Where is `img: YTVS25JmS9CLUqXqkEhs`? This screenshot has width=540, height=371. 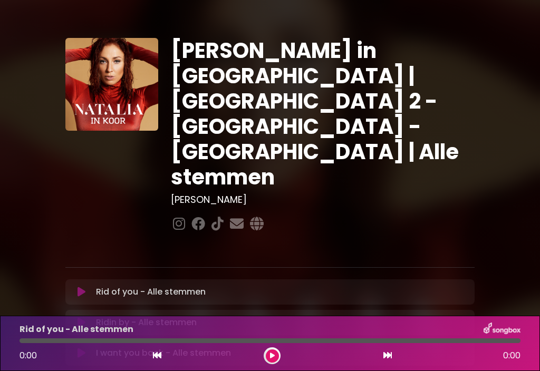
img: YTVS25JmS9CLUqXqkEhs is located at coordinates (112, 84).